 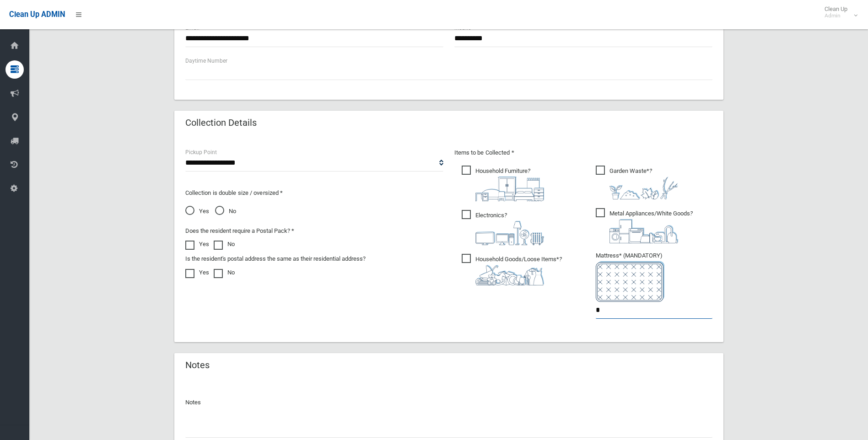 I want to click on p: Collection is double size / oversized *, so click(x=314, y=193).